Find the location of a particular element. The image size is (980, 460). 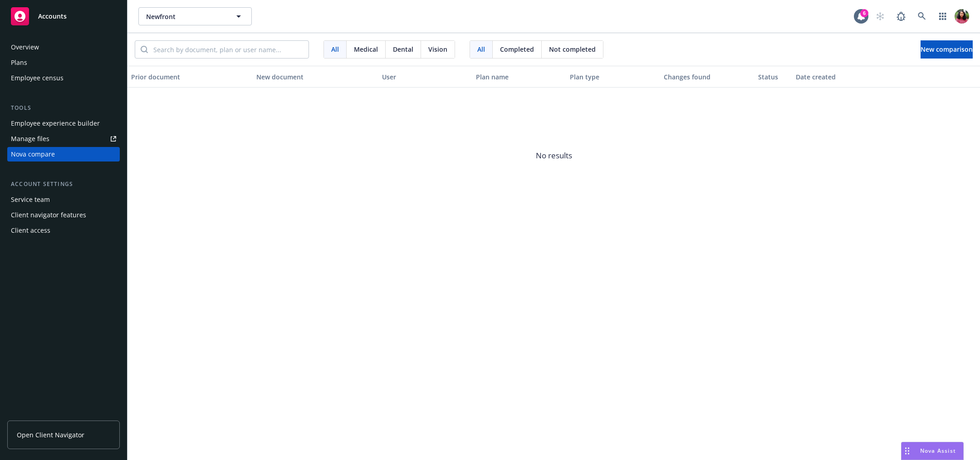

button: Plan name is located at coordinates (519, 77).